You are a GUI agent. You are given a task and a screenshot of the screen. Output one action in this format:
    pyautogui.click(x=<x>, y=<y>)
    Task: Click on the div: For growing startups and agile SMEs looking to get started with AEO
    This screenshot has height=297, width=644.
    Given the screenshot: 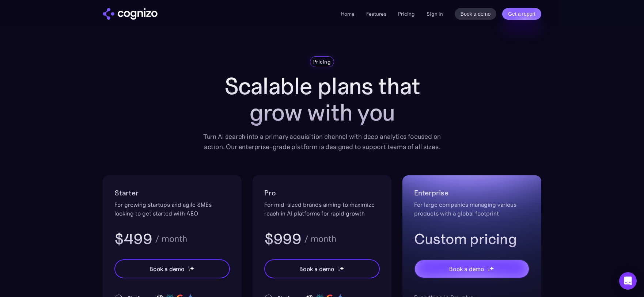 What is the action you would take?
    pyautogui.click(x=172, y=209)
    